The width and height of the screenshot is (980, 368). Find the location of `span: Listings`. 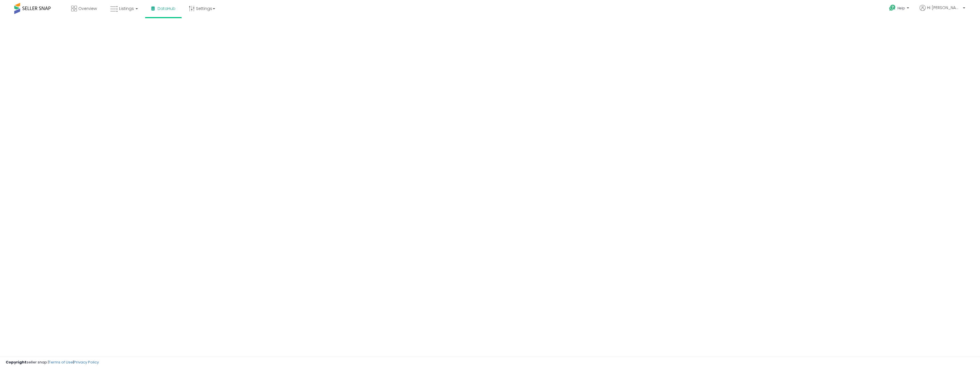

span: Listings is located at coordinates (126, 8).